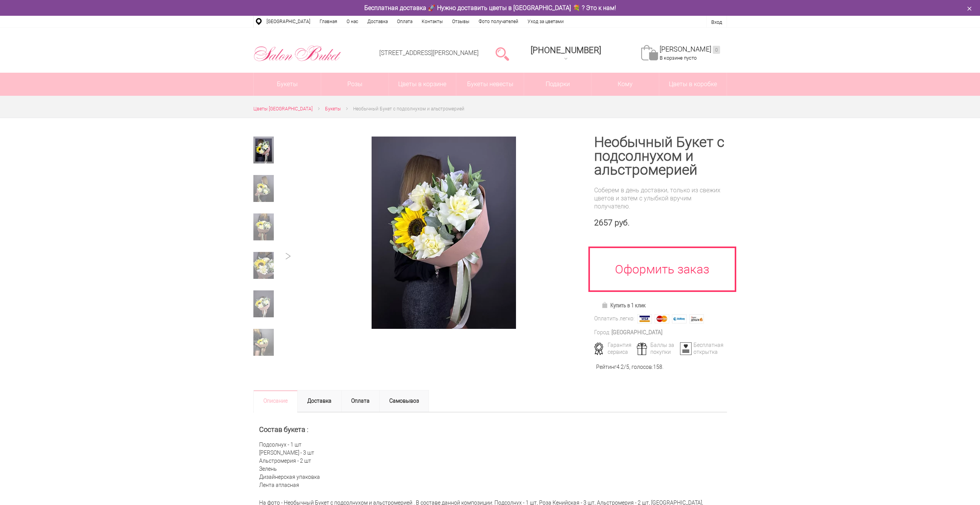 The width and height of the screenshot is (980, 505). What do you see at coordinates (658, 367) in the screenshot?
I see `span: 158` at bounding box center [658, 367].